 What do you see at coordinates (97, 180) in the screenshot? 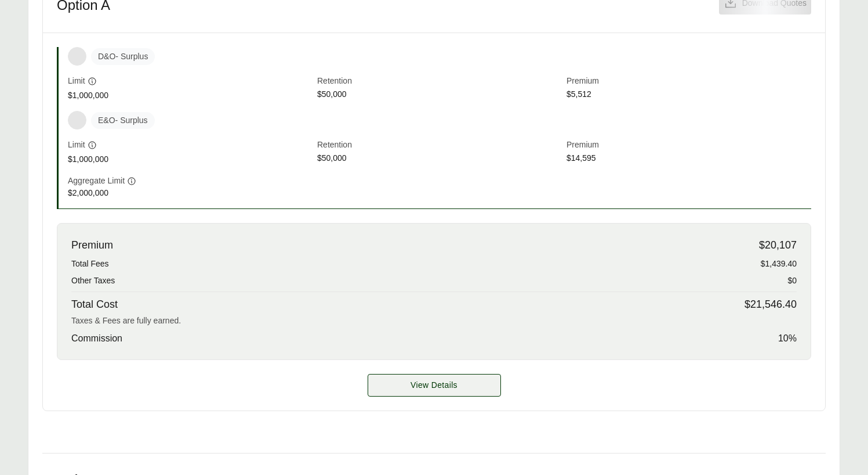
I see `span: Aggregate Limit` at bounding box center [97, 180].